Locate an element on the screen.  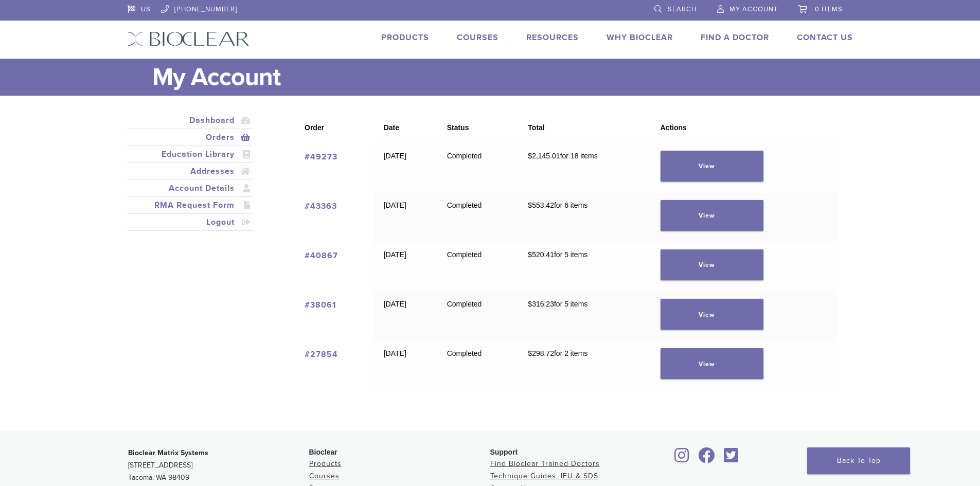
a: View order 49273 is located at coordinates (712, 166).